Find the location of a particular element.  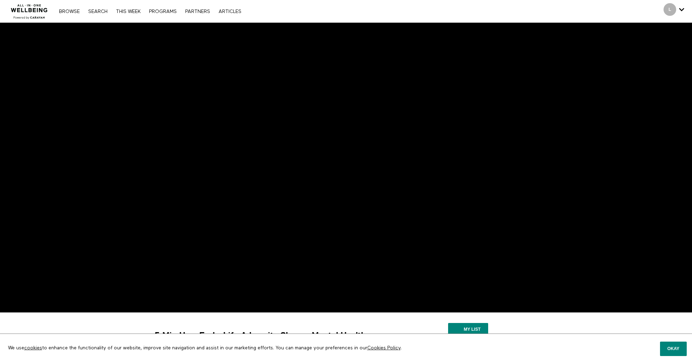

a: THIS WEEK is located at coordinates (128, 12).